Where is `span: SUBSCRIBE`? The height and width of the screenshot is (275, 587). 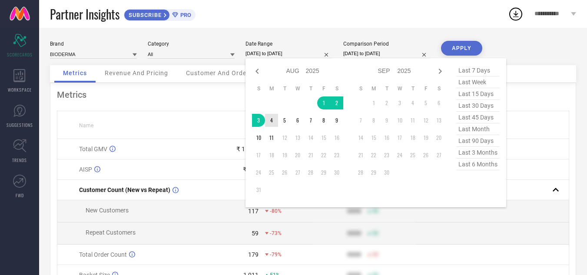 span: SUBSCRIBE is located at coordinates (144, 15).